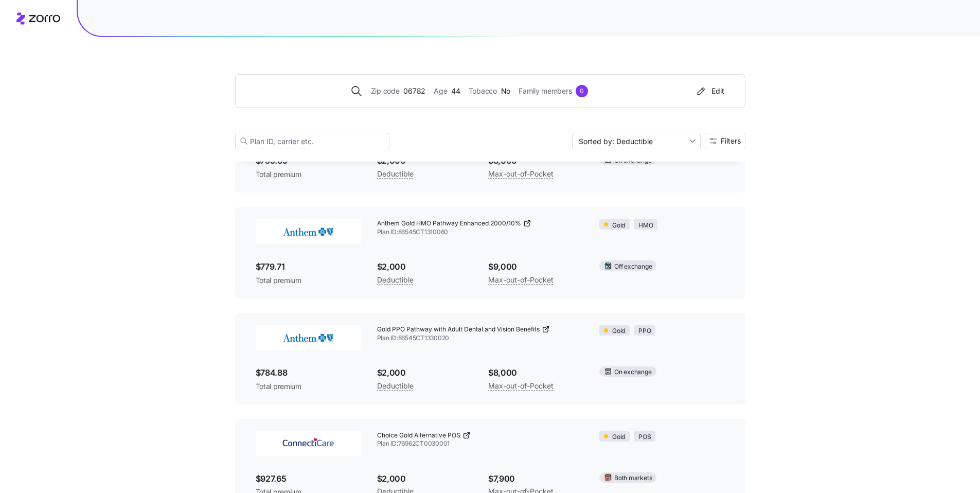  I want to click on span: $779.71, so click(308, 266).